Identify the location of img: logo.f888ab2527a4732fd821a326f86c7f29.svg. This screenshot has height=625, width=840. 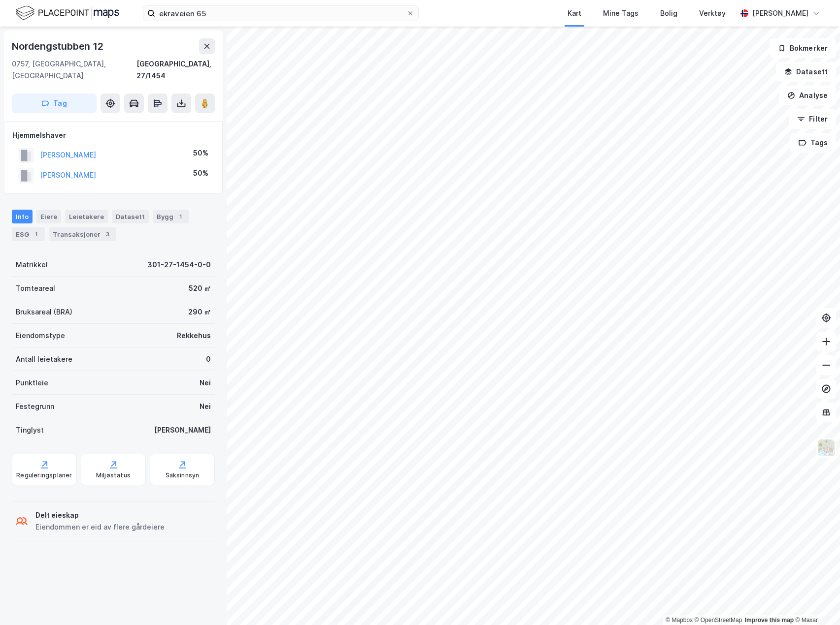
(67, 13).